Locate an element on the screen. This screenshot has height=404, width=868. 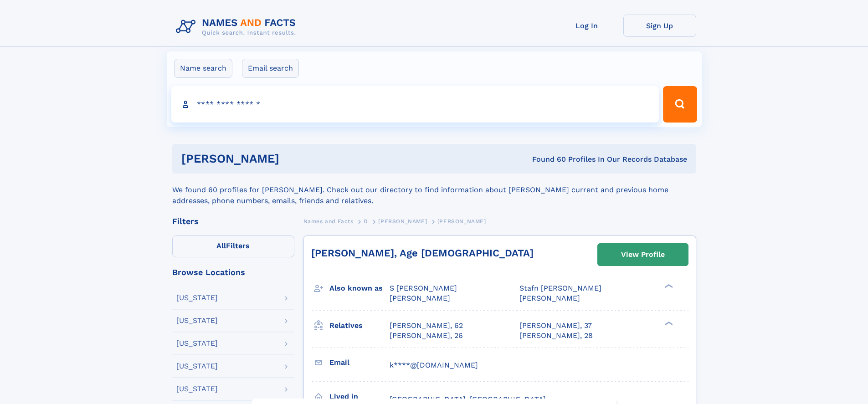
label: Name search is located at coordinates (203, 68).